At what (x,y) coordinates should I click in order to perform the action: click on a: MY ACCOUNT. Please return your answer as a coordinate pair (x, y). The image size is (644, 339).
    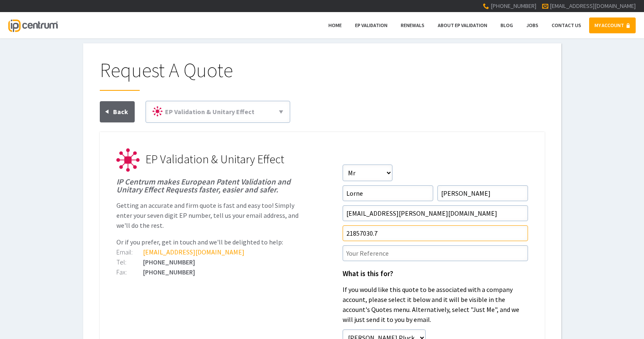
    Looking at the image, I should click on (612, 25).